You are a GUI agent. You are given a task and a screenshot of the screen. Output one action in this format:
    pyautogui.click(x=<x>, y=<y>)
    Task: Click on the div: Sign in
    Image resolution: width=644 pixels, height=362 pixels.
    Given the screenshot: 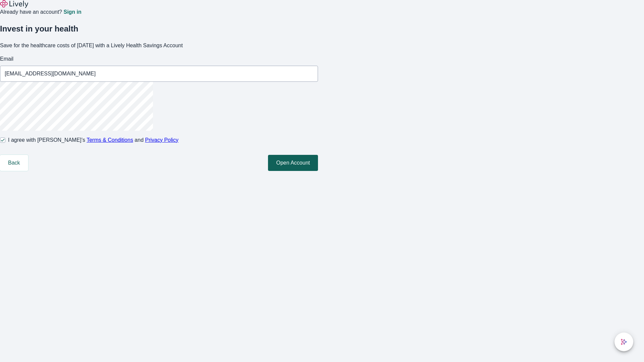 What is the action you would take?
    pyautogui.click(x=72, y=12)
    